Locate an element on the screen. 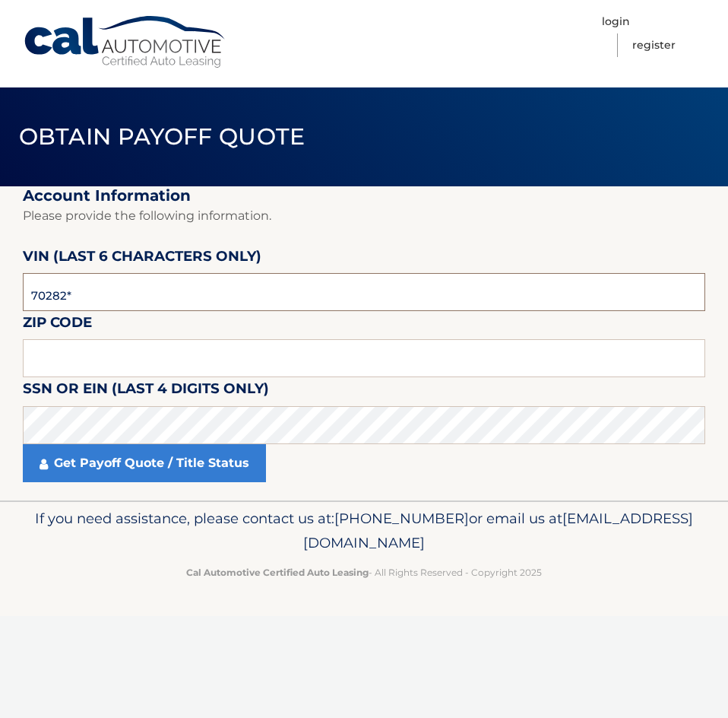  label: VIN (last 6 characters only) is located at coordinates (142, 258).